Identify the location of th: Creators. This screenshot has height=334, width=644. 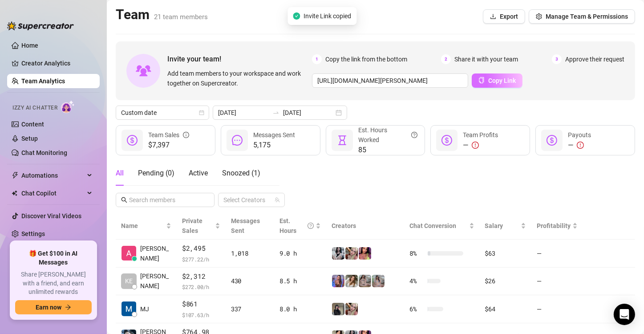
(366, 226).